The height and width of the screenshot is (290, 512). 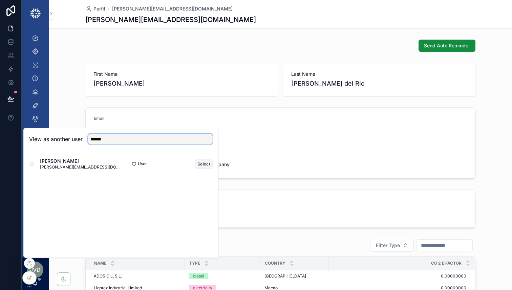 I want to click on button: Select, so click(x=204, y=164).